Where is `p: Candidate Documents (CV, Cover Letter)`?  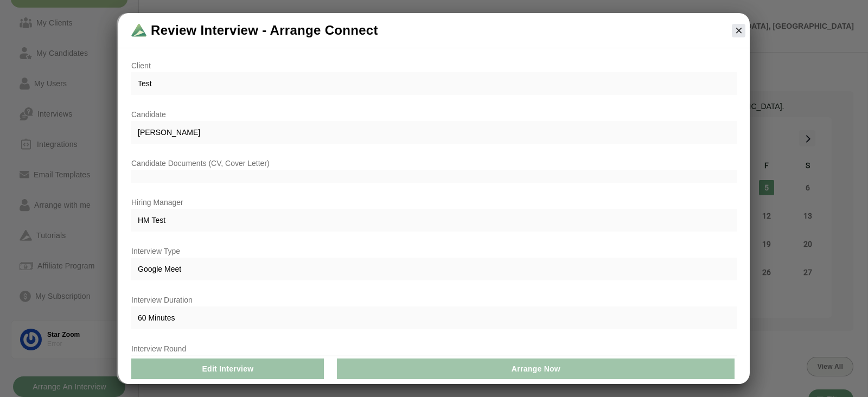
p: Candidate Documents (CV, Cover Letter) is located at coordinates (434, 164).